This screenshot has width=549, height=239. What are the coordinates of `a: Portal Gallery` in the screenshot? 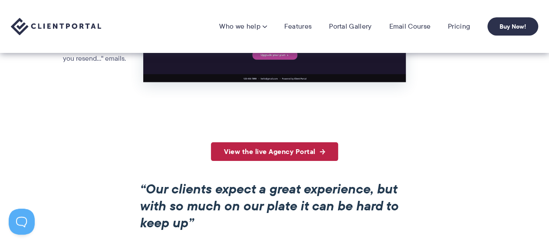 It's located at (350, 26).